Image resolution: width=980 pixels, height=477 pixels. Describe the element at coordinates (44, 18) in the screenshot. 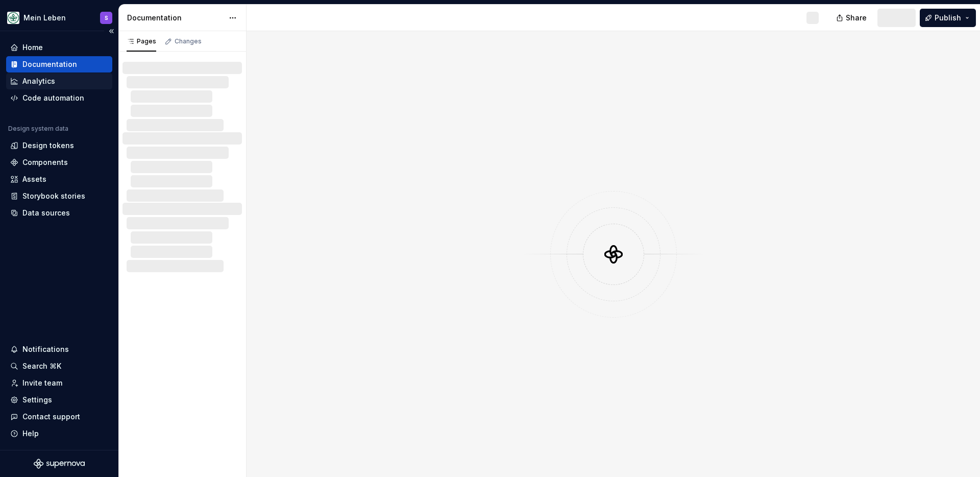

I see `div: Mein Leben` at that location.